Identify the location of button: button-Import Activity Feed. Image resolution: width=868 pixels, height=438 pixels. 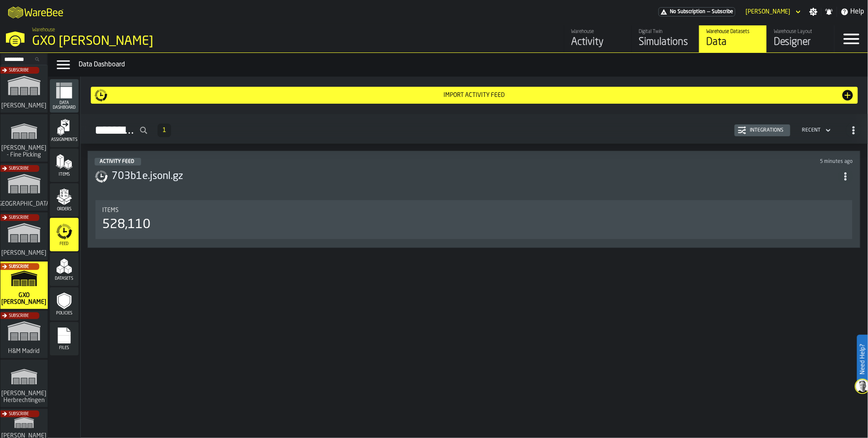
(475, 95).